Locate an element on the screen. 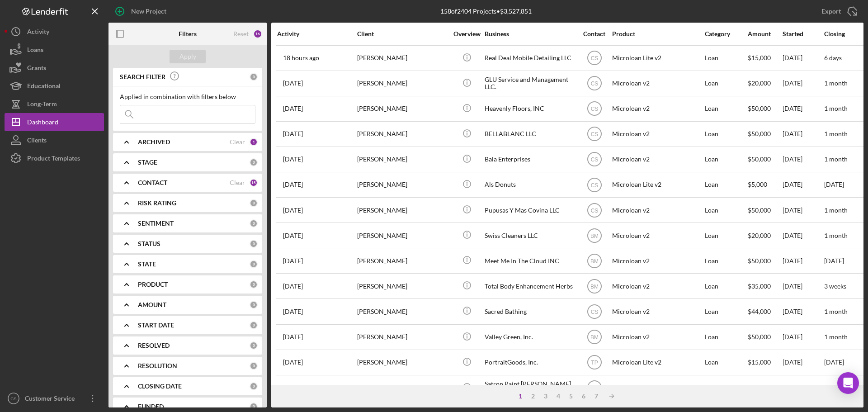 Image resolution: width=868 pixels, height=412 pixels. div: 5 is located at coordinates (571, 397).